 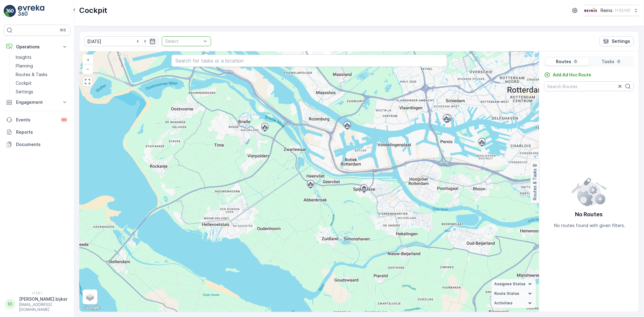 I want to click on span: Route Status, so click(x=507, y=294).